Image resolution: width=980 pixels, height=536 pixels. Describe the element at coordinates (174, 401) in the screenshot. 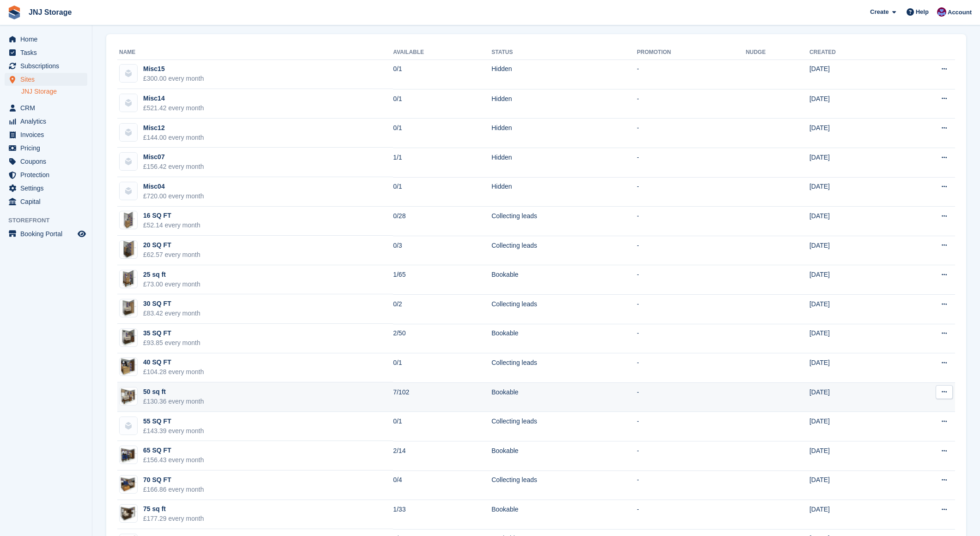

I see `div: £130.36 every month` at that location.